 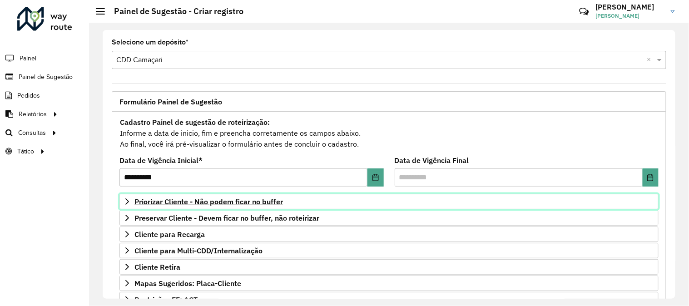 What do you see at coordinates (389, 267) in the screenshot?
I see `a: Cliente Retira` at bounding box center [389, 267].